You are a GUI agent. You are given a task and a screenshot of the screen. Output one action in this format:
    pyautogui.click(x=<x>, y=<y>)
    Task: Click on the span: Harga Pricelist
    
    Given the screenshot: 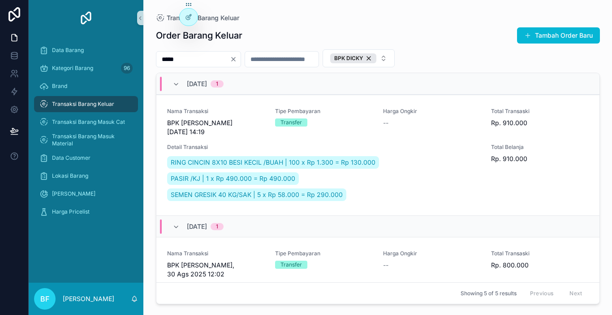 What is the action you would take?
    pyautogui.click(x=71, y=211)
    